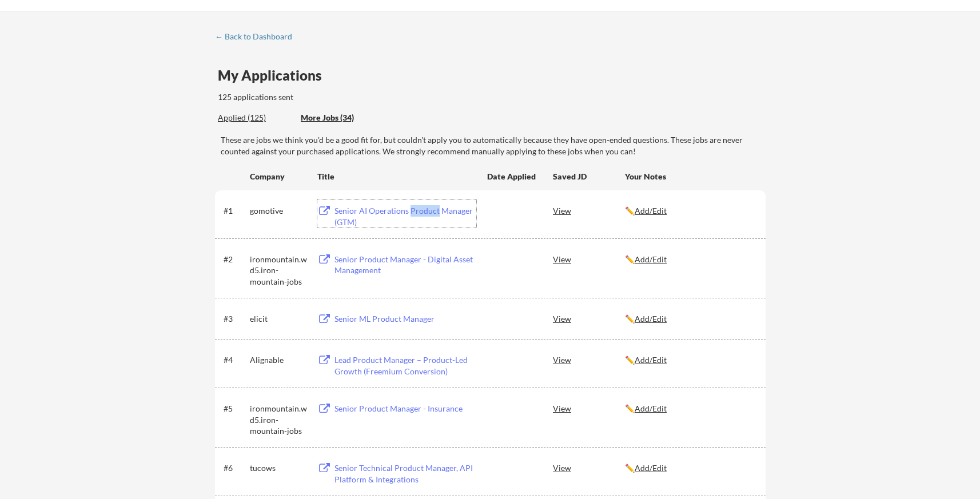 This screenshot has height=499, width=980. I want to click on div: #4, so click(235, 360).